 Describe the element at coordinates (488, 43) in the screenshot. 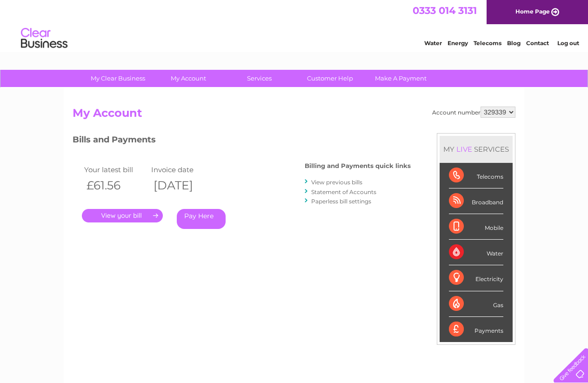

I see `a: Telecoms` at that location.